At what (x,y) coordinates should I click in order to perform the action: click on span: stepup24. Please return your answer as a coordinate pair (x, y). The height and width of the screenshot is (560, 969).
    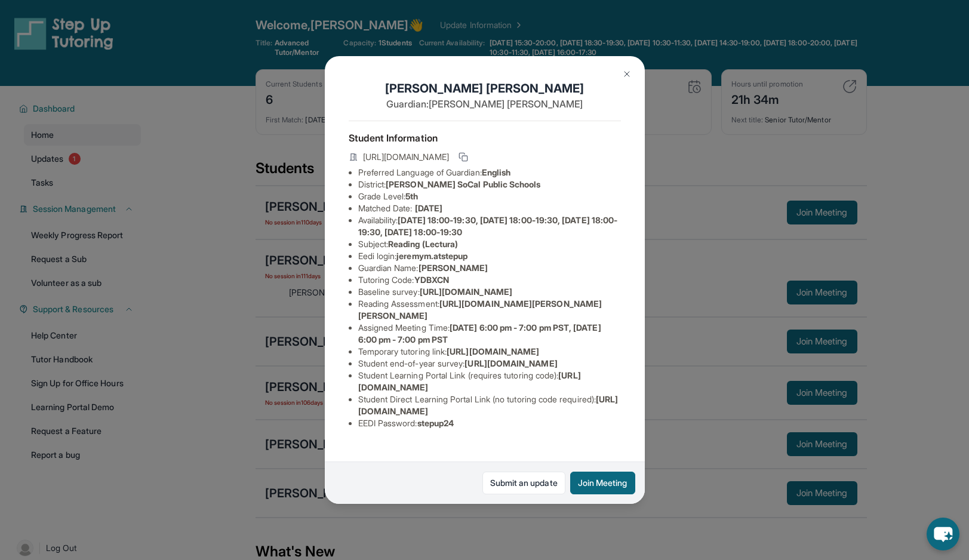
    Looking at the image, I should click on (436, 423).